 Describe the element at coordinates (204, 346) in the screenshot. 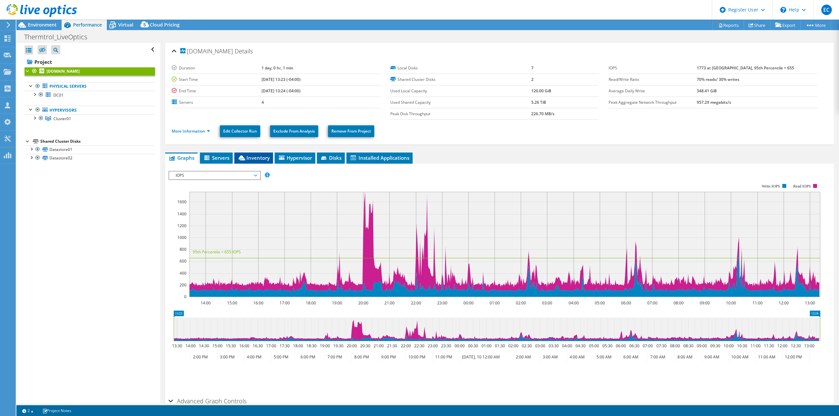

I see `text: 14:30` at that location.